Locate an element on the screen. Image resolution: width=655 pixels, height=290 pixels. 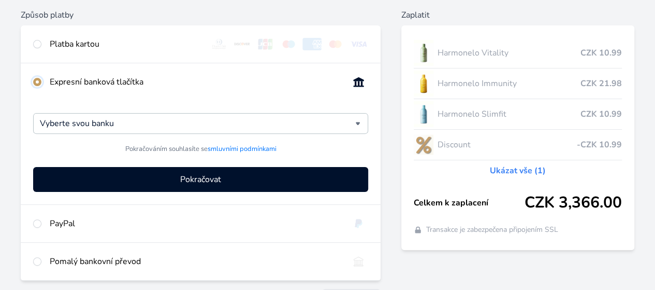
div: PayPal is located at coordinates (195, 223).